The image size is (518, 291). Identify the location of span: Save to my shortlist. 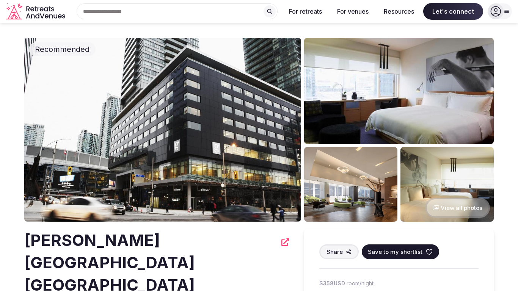
(395, 252).